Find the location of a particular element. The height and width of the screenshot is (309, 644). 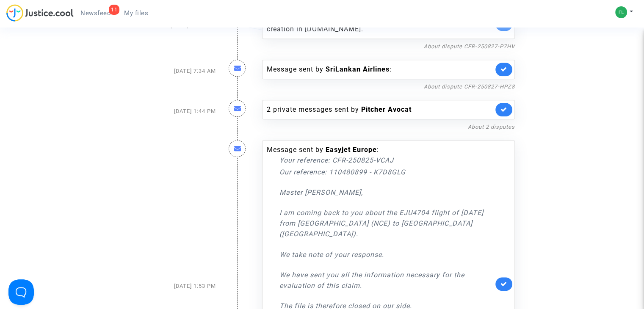

div: 11 is located at coordinates (114, 10).